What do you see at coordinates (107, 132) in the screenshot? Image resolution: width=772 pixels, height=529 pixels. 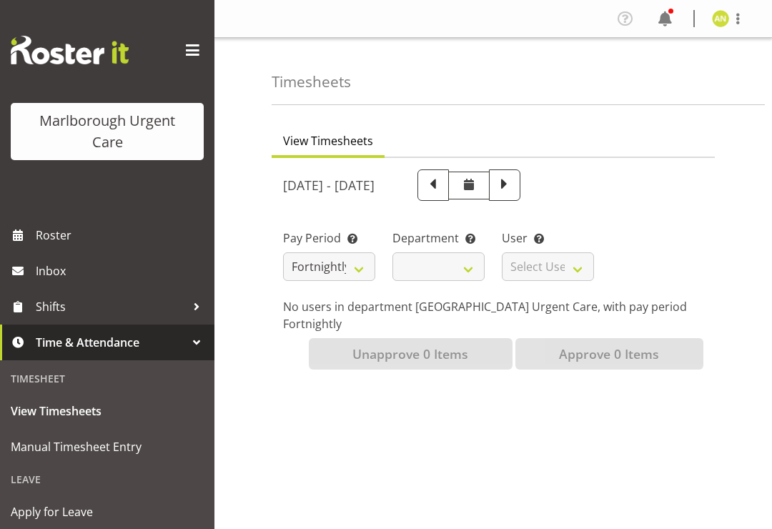 I see `div: Marlborough Urgent Care` at bounding box center [107, 132].